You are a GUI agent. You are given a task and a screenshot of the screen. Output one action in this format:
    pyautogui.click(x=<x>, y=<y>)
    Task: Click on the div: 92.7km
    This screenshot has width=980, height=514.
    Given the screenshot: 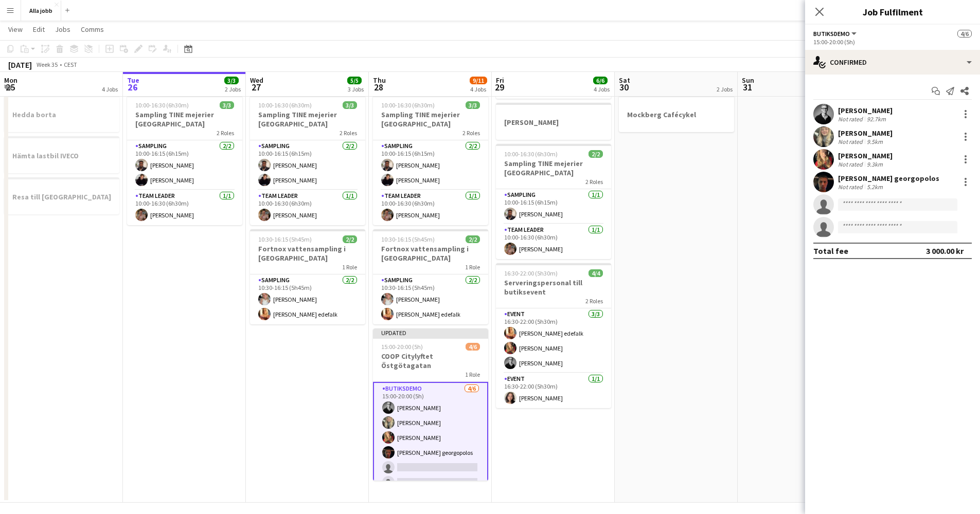 What is the action you would take?
    pyautogui.click(x=876, y=118)
    